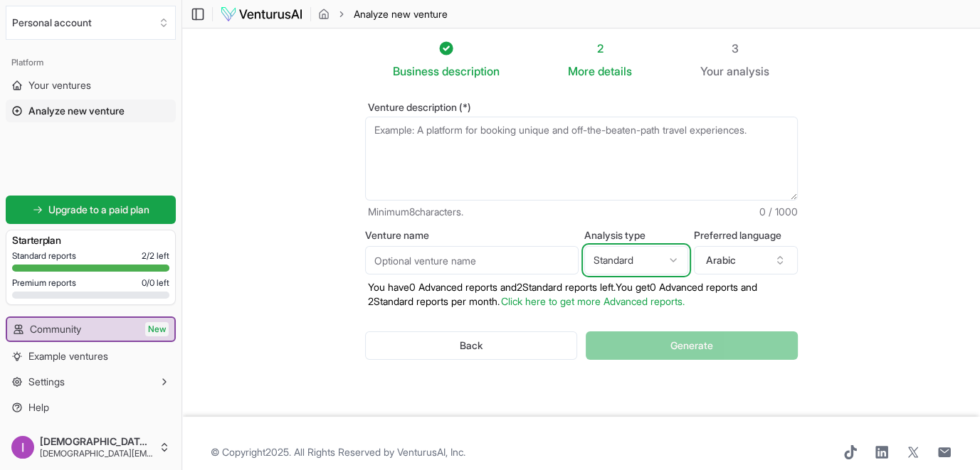  What do you see at coordinates (593, 301) in the screenshot?
I see `a: Click here to get more Advanced reports.` at bounding box center [593, 301].